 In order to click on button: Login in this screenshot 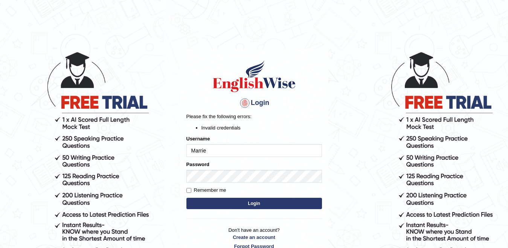, I will do `click(254, 203)`.